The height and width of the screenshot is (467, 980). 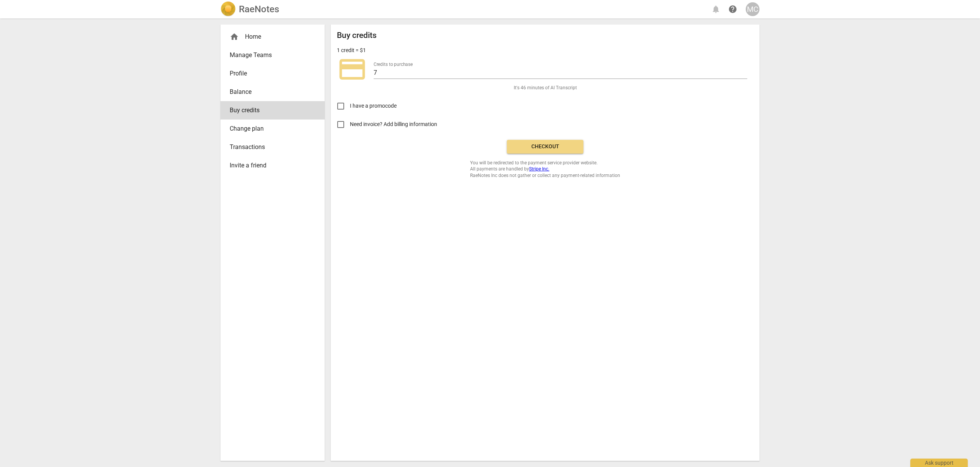 I want to click on div: MC, so click(x=752, y=9).